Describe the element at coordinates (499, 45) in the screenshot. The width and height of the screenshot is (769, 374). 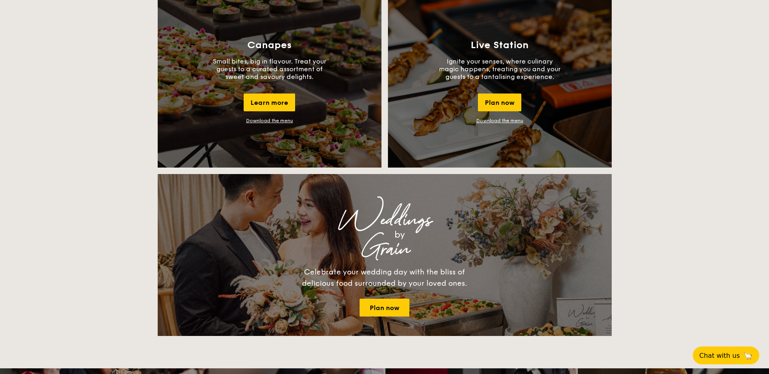
I see `h3: Live Station` at that location.